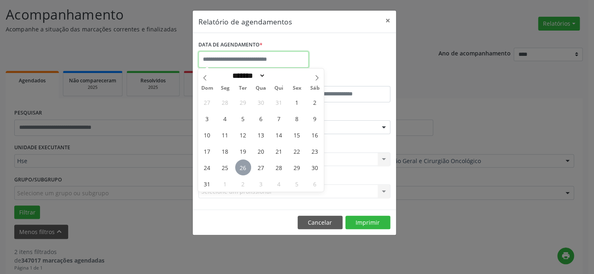 This screenshot has height=274, width=594. Describe the element at coordinates (296, 102) in the screenshot. I see `span: Agosto 1, 2025` at that location.